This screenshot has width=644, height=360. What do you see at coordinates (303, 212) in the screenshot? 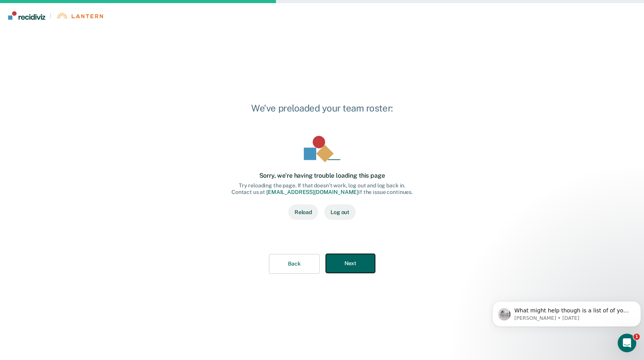
I see `button: Reload` at bounding box center [303, 212].